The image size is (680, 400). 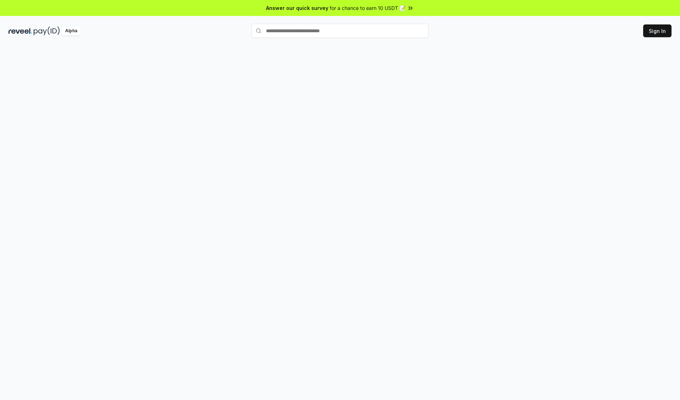 I want to click on img: pay_id, so click(x=47, y=31).